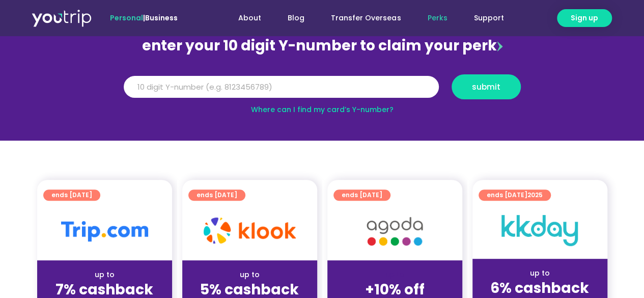 The width and height of the screenshot is (644, 298). What do you see at coordinates (535, 195) in the screenshot?
I see `span: 2025` at bounding box center [535, 195].